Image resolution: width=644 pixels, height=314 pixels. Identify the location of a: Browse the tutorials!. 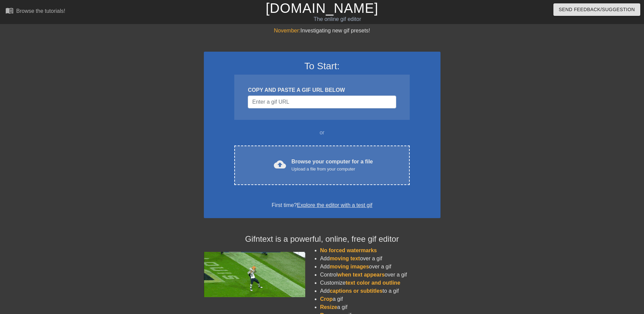
(35, 12).